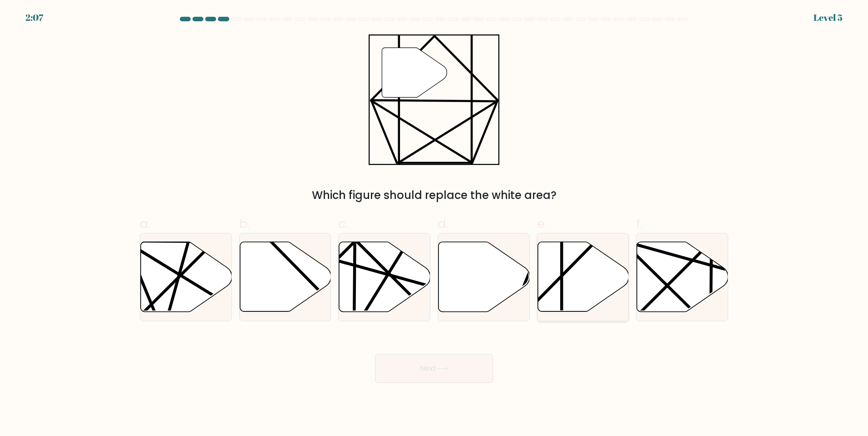  What do you see at coordinates (343, 224) in the screenshot?
I see `span: c.` at bounding box center [343, 224].